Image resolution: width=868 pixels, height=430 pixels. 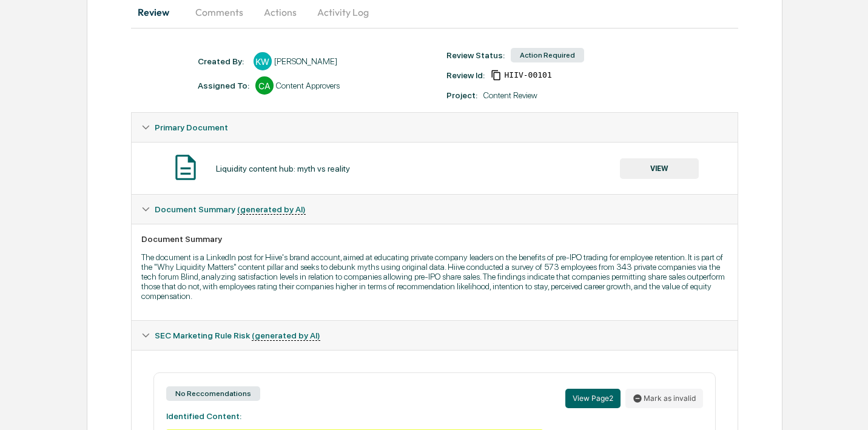 What do you see at coordinates (282, 169) in the screenshot?
I see `div: Liquidity content hub: myth vs reality` at bounding box center [282, 169].